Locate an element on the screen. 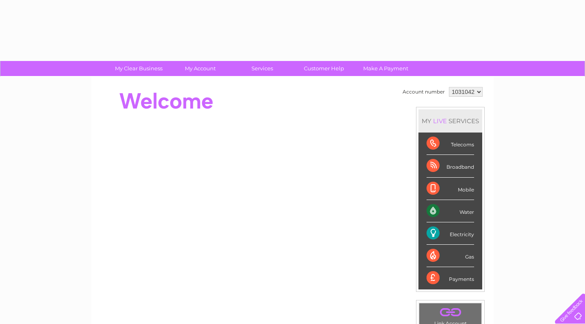 This screenshot has height=324, width=585. div: Gas is located at coordinates (450, 256).